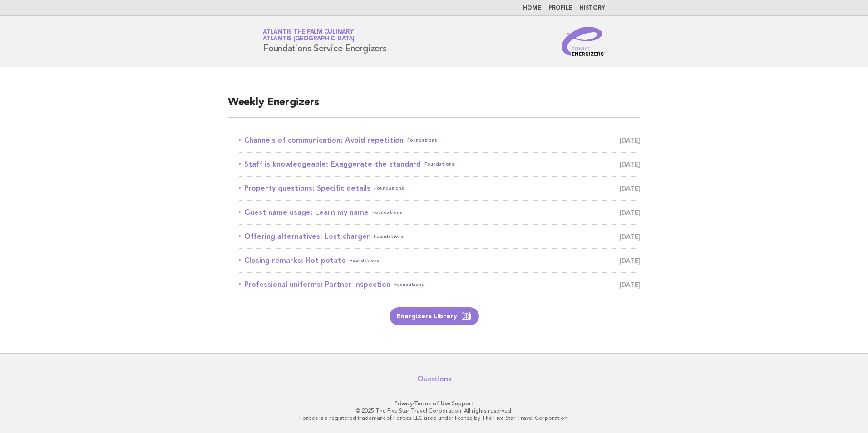 Image resolution: width=868 pixels, height=433 pixels. Describe the element at coordinates (432, 404) in the screenshot. I see `a: Terms of Use` at that location.